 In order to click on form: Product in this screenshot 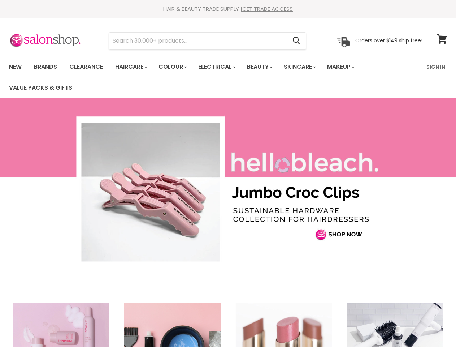, I will do `click(207, 41)`.